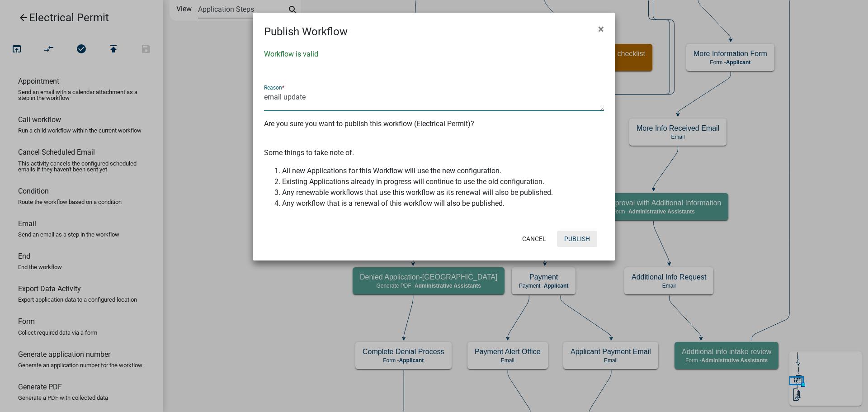 The height and width of the screenshot is (412, 868). What do you see at coordinates (577, 239) in the screenshot?
I see `button: Publish` at bounding box center [577, 239].